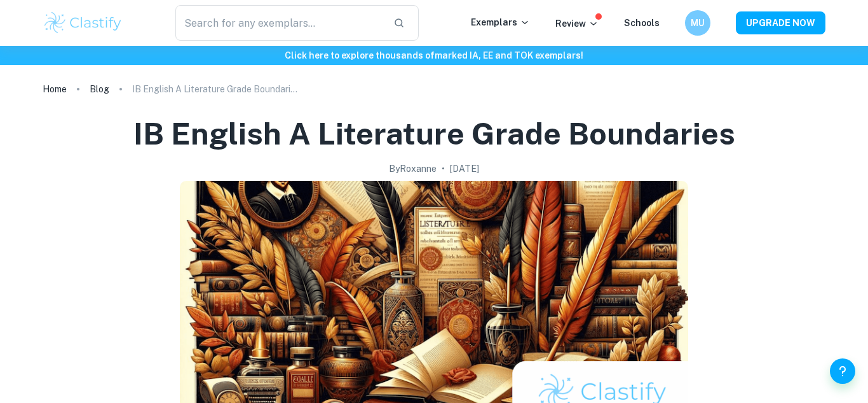 This screenshot has height=403, width=868. What do you see at coordinates (434, 134) in the screenshot?
I see `h1: IB English A Literature Grade Boundaries` at bounding box center [434, 134].